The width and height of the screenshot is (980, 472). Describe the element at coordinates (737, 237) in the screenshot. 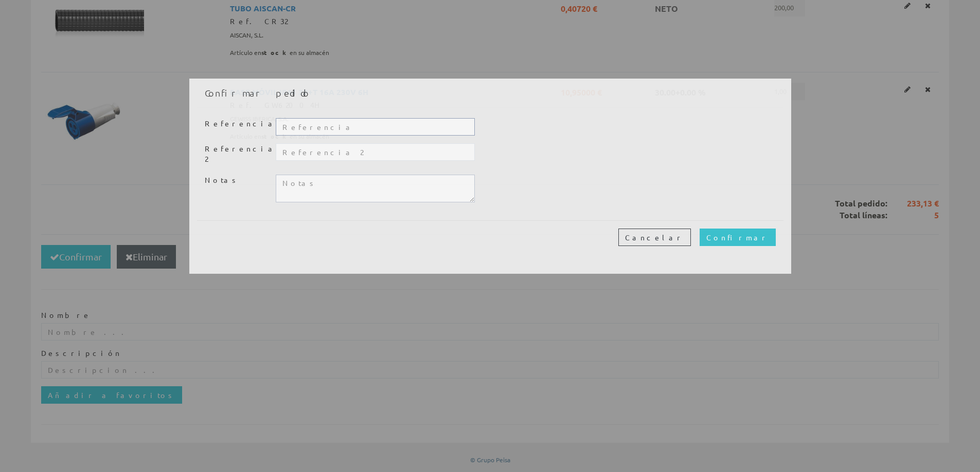

I see `input: Confirmar` at that location.